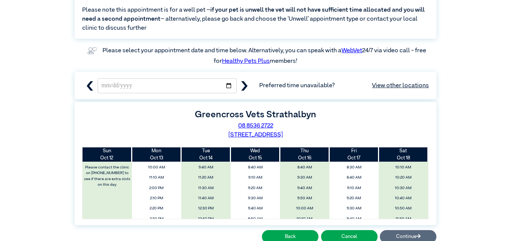 The height and width of the screenshot is (241, 511). What do you see at coordinates (403, 188) in the screenshot?
I see `span: 10:30 AM` at bounding box center [403, 188].